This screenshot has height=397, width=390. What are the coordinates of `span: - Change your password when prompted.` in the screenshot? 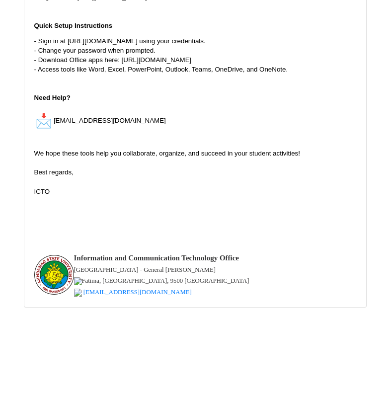 It's located at (95, 50).